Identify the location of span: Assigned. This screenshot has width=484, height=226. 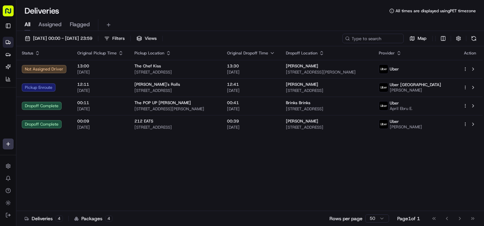
(50, 25).